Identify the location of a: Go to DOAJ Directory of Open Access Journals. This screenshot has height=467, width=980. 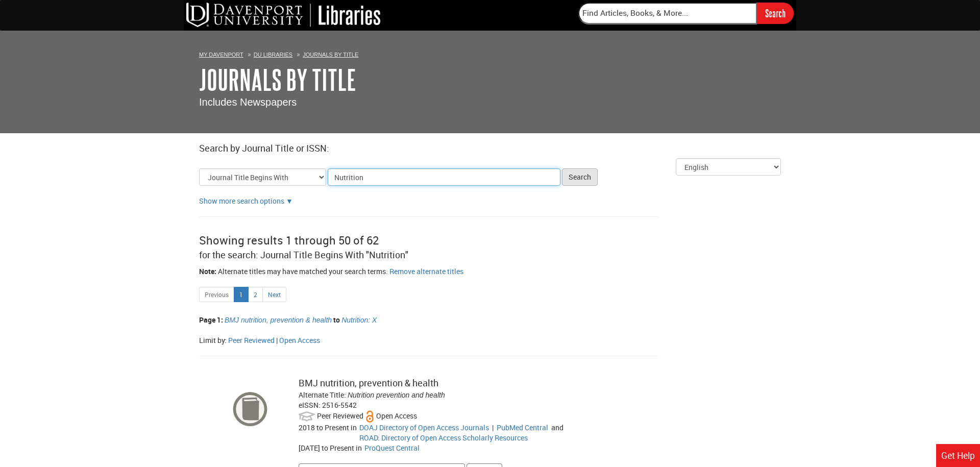
(424, 427).